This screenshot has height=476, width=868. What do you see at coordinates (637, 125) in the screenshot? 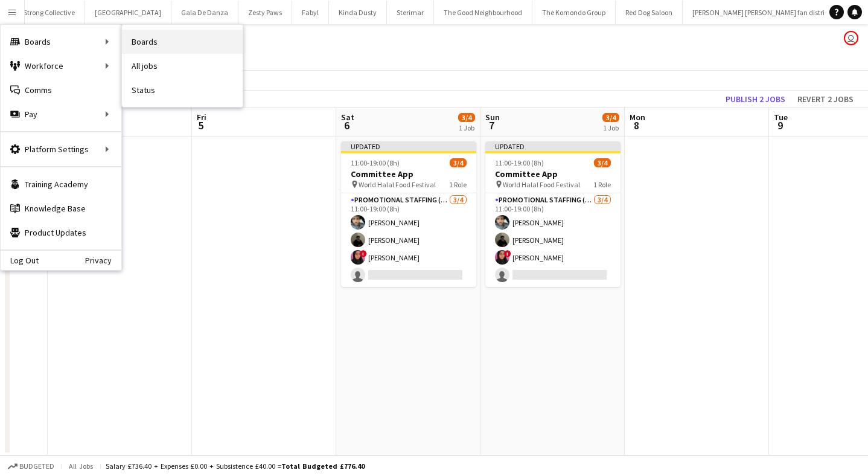
I see `span: 8` at bounding box center [637, 125].